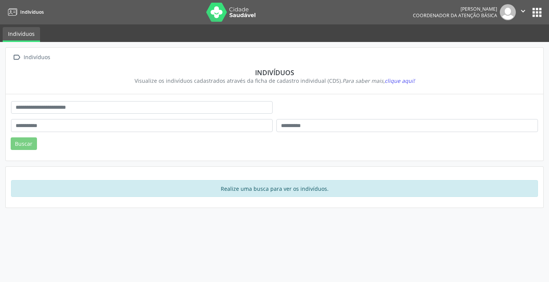 The height and width of the screenshot is (282, 549). What do you see at coordinates (508, 12) in the screenshot?
I see `img: img` at bounding box center [508, 12].